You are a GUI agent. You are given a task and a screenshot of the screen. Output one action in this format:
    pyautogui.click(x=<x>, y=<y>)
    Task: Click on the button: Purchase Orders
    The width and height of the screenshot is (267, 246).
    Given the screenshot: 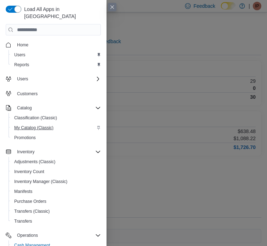 What is the action you would take?
    pyautogui.click(x=56, y=202)
    